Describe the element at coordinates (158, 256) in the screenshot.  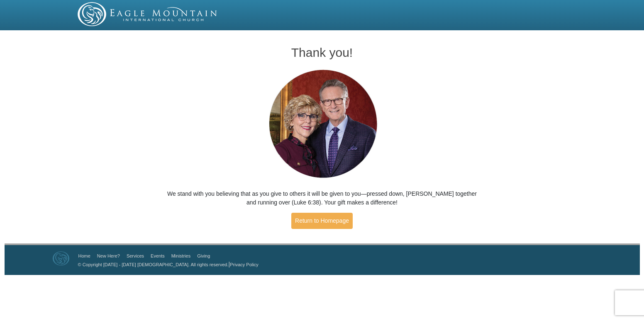
I see `a: Events` at that location.